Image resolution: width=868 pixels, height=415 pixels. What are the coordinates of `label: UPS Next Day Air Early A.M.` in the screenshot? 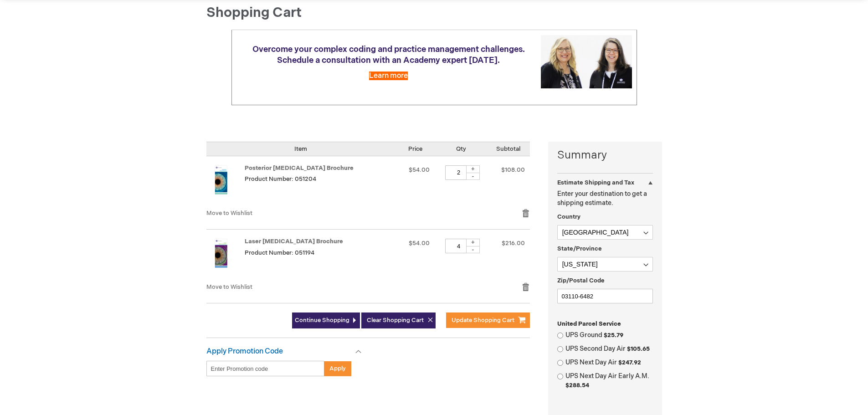 It's located at (609, 381).